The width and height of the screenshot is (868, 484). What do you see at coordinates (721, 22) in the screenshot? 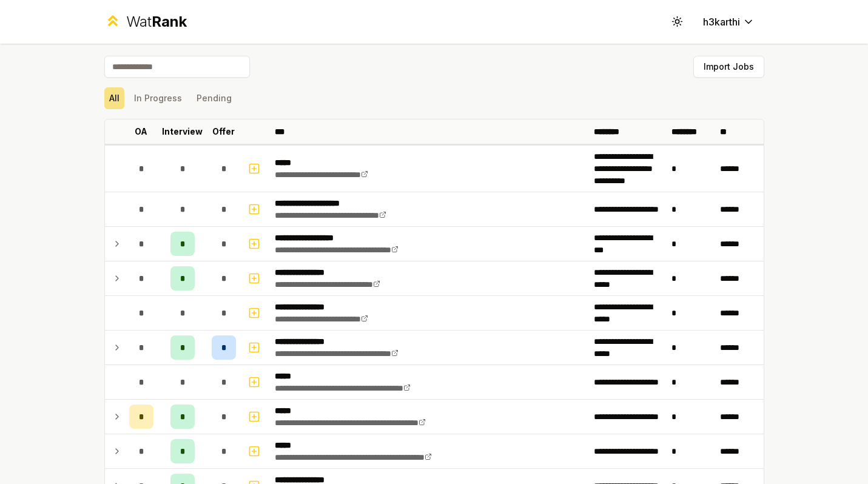
I see `span: h3karthi` at bounding box center [721, 22].